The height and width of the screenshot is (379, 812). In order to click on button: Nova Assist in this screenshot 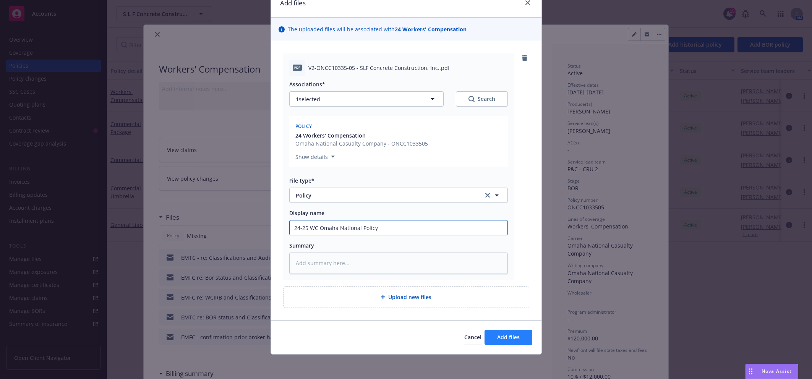, I will do `click(772, 371)`.